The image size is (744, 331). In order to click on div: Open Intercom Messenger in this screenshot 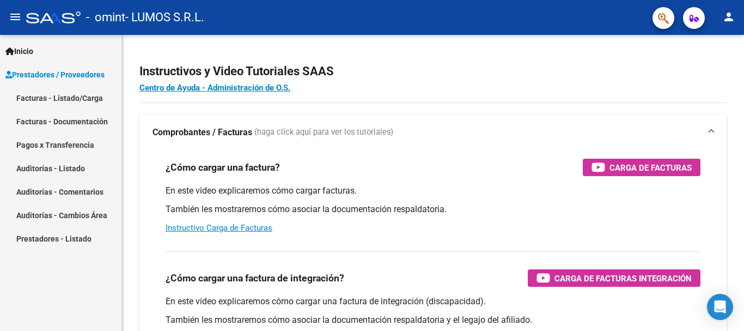, I will do `click(720, 307)`.